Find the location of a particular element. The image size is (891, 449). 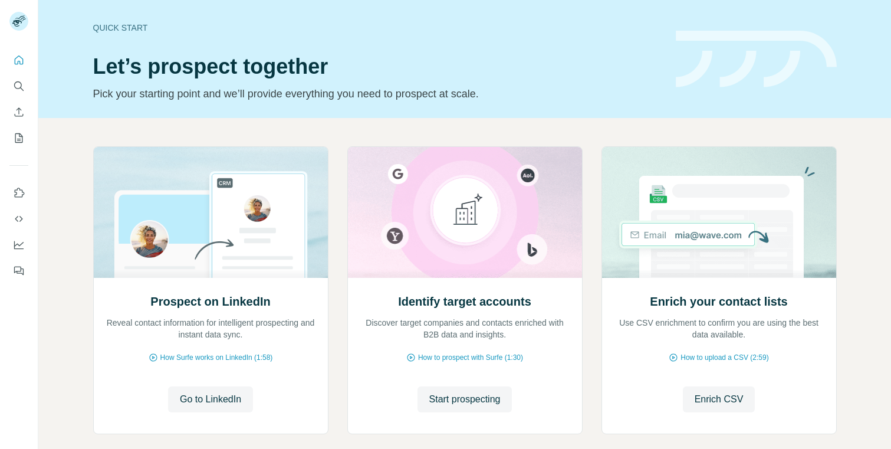

h1: Let’s prospect together is located at coordinates (377, 67).